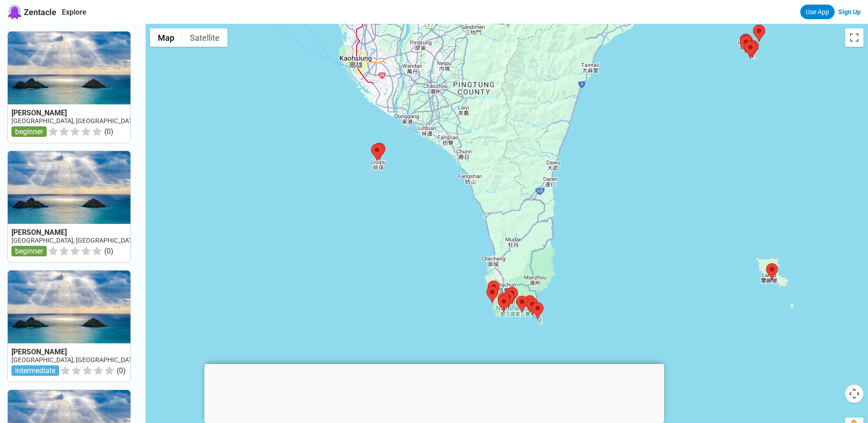 This screenshot has width=868, height=423. What do you see at coordinates (166, 38) in the screenshot?
I see `button: Show street map` at bounding box center [166, 38].